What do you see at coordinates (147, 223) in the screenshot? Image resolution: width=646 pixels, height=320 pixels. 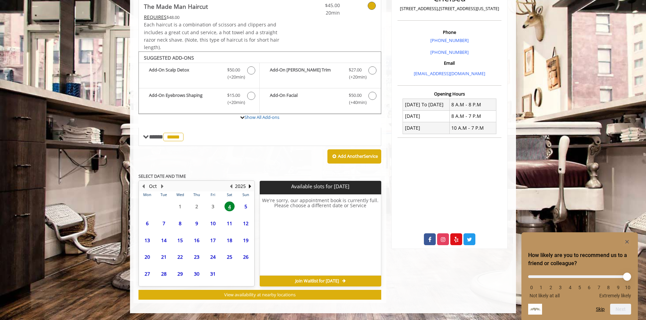 I see `span: 6` at bounding box center [147, 223].